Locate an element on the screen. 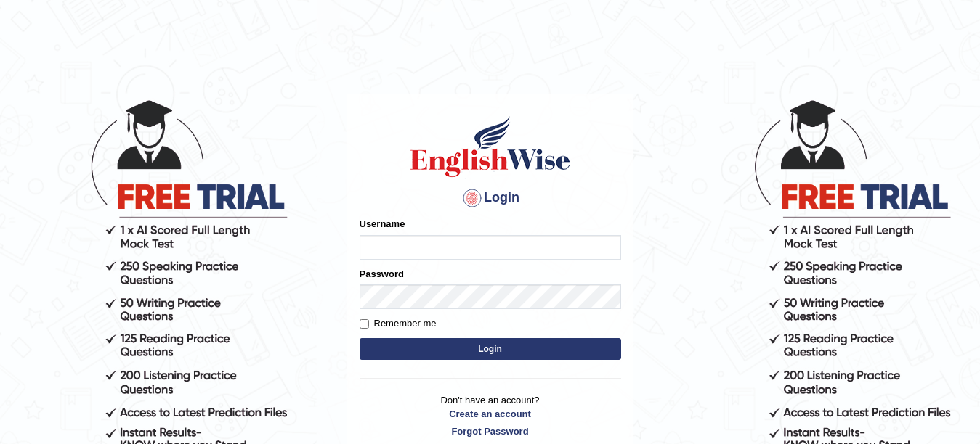 The width and height of the screenshot is (980, 444). p: Don't have an account? is located at coordinates (490, 416).